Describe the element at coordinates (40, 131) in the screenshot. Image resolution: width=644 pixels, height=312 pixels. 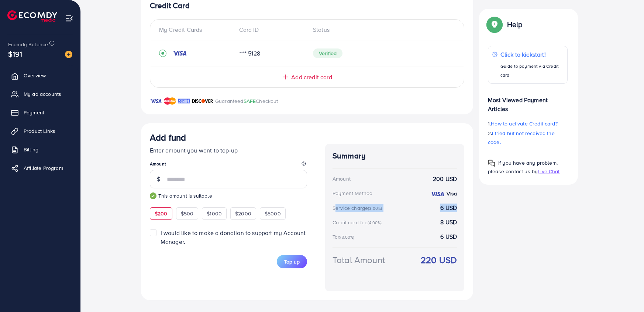
I see `a: Product Links` at that location.